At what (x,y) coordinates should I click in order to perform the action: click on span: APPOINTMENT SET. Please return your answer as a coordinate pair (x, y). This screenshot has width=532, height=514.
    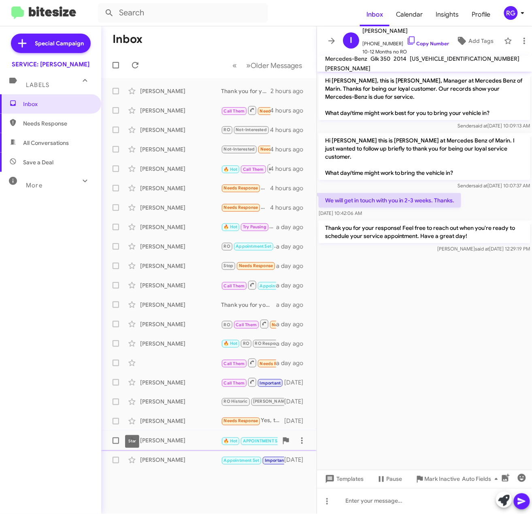
    Looking at the image, I should click on (263, 441).